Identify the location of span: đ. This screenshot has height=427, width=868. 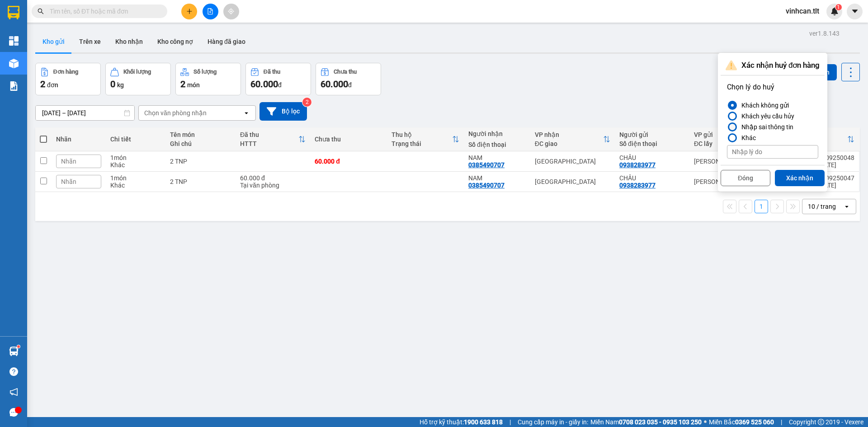
(280, 85).